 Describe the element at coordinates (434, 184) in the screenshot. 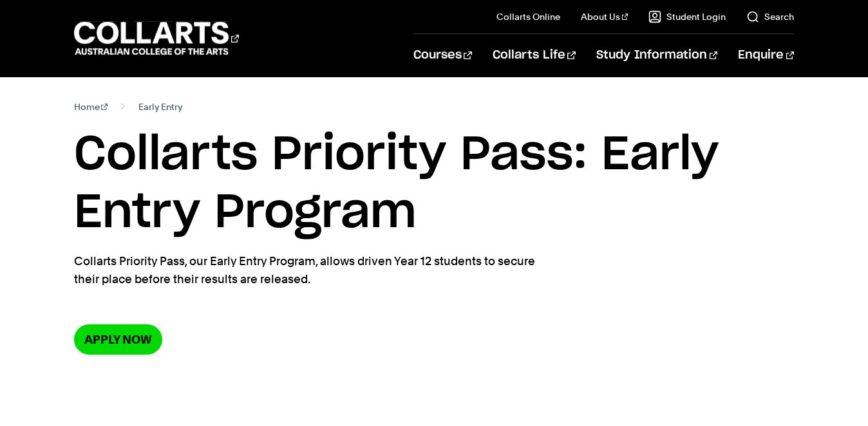

I see `h1: Collarts Priority Pass: Early Entry Program` at that location.